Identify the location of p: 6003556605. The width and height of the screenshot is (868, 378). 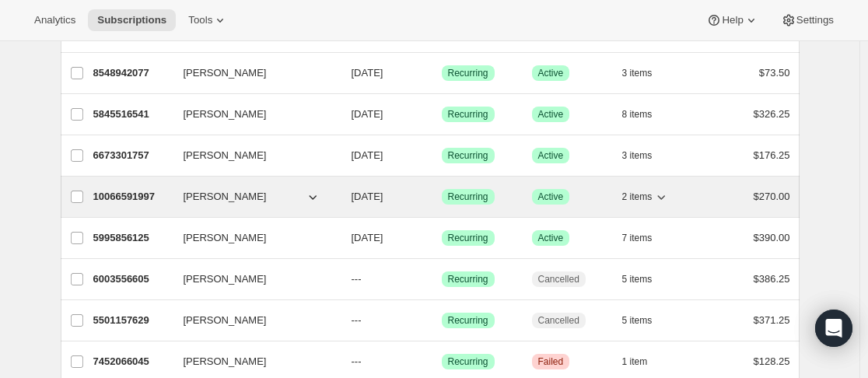
(132, 279).